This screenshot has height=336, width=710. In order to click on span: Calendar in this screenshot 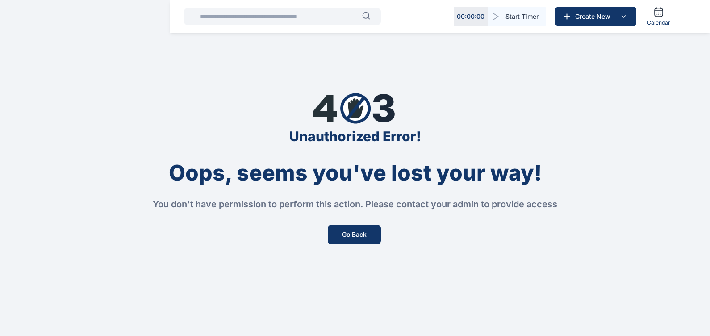, I will do `click(659, 23)`.